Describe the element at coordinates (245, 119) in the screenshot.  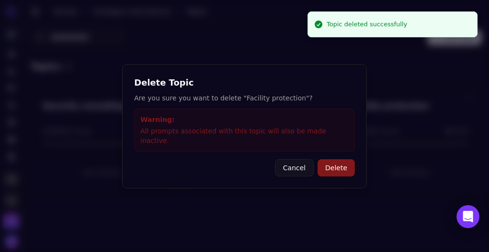
I see `p: Warning:` at that location.